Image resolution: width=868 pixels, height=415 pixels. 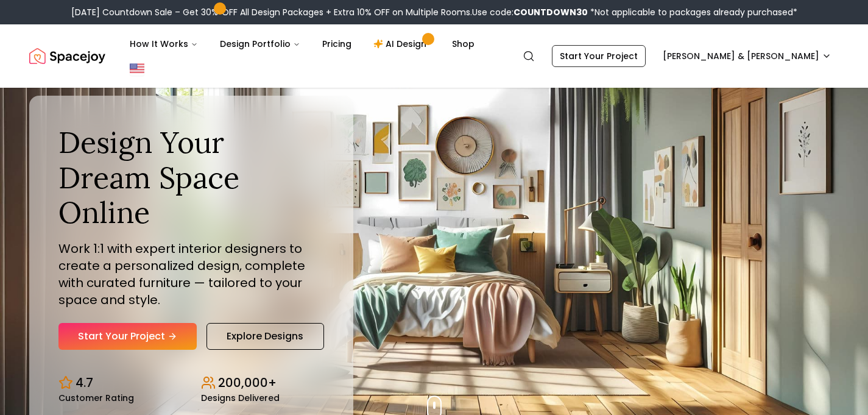 I want to click on b: COUNTDOWN30, so click(x=550, y=12).